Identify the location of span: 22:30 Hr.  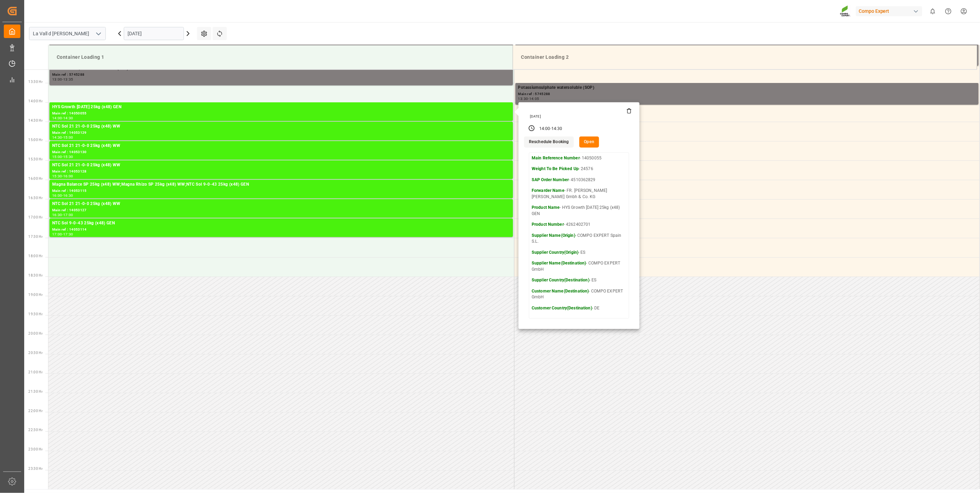
(35, 430).